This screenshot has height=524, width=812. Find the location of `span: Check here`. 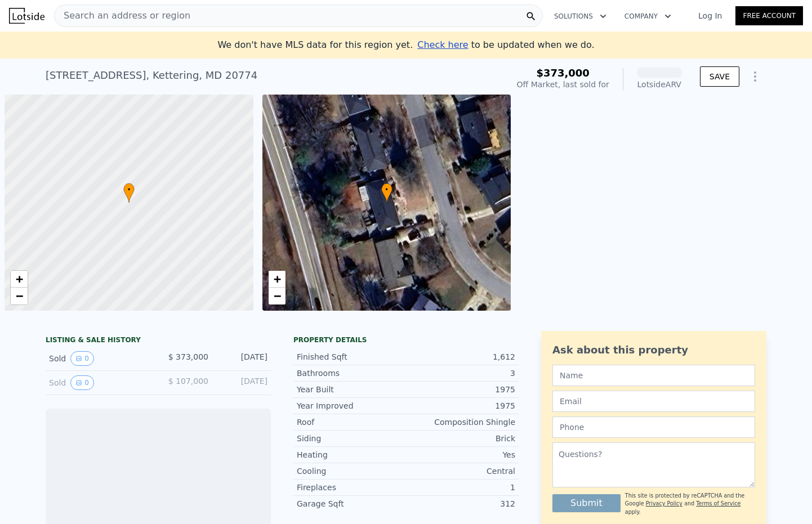

span: Check here is located at coordinates (443, 44).